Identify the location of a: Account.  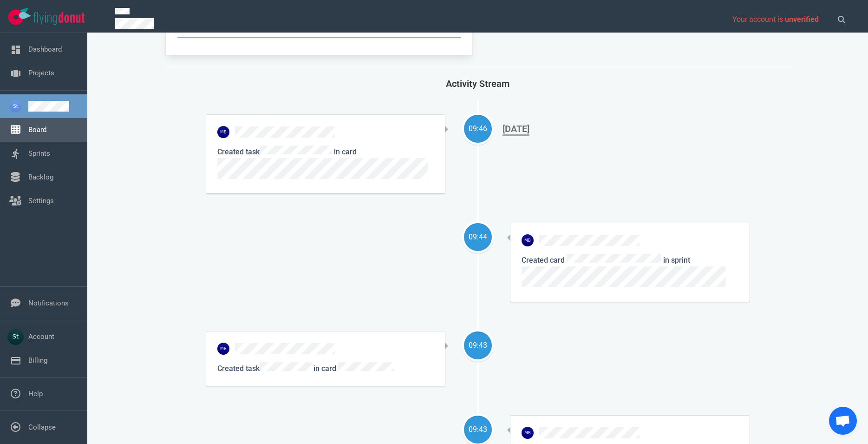
(42, 336).